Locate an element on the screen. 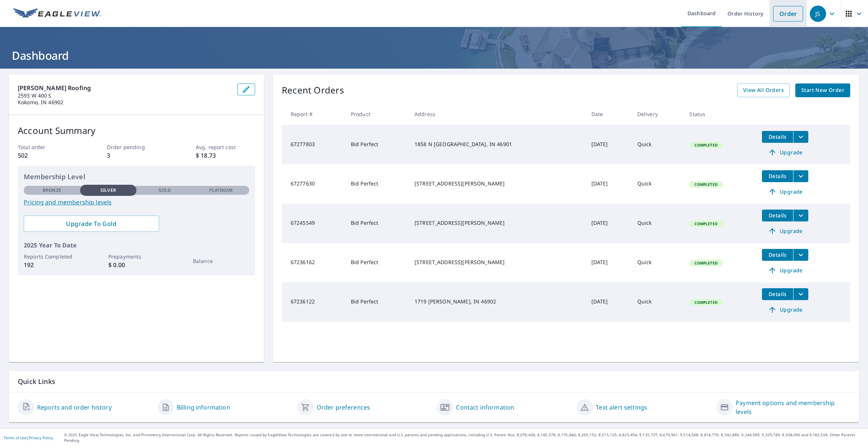 The height and width of the screenshot is (447, 868). p: $ 18.73 is located at coordinates (225, 155).